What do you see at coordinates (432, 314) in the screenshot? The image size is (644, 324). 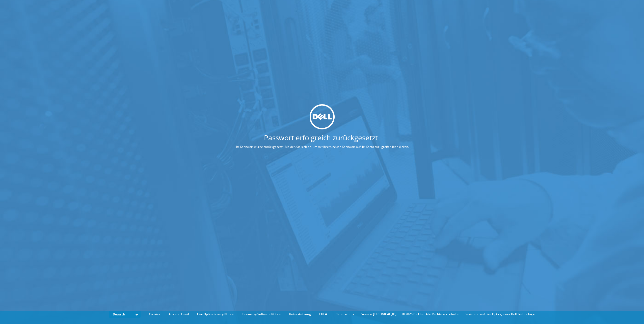 I see `li: © 2025 Dell Inc. Alle Rechte vorbehalten.` at bounding box center [432, 314].